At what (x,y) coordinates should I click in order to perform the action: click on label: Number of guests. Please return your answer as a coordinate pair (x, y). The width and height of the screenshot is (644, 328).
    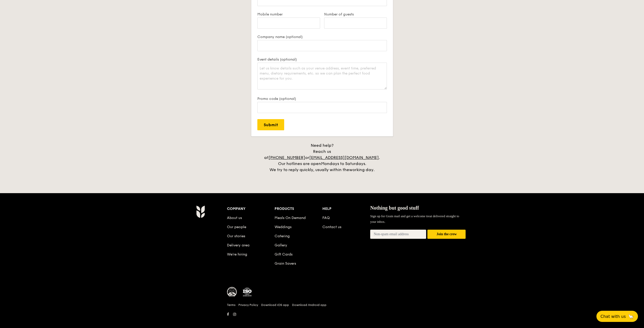
    Looking at the image, I should click on (355, 14).